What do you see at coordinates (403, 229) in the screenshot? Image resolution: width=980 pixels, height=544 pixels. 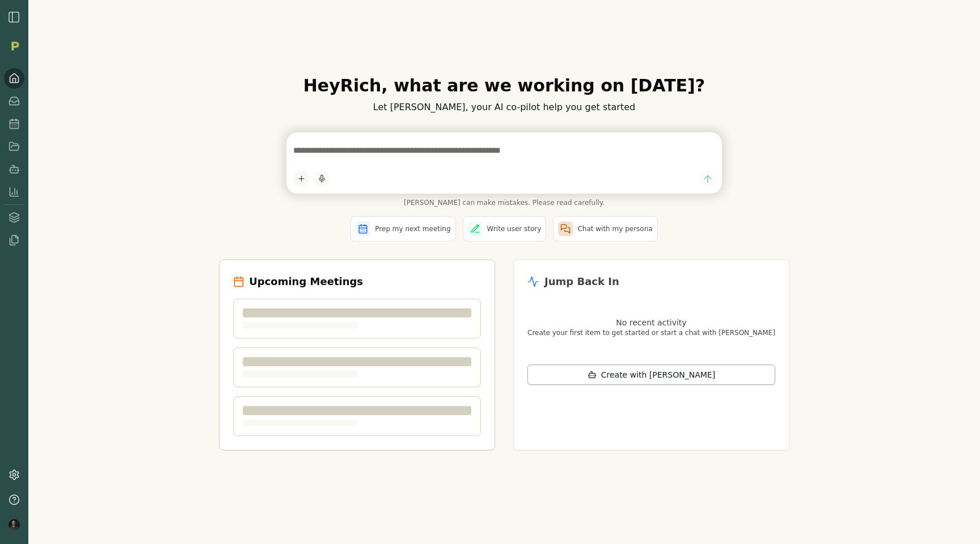 I see `button: Prep my next meeting` at bounding box center [403, 229].